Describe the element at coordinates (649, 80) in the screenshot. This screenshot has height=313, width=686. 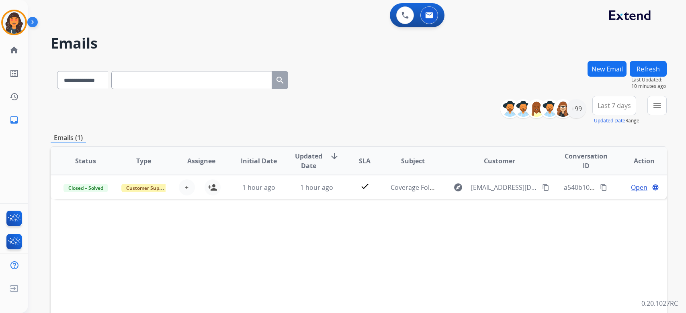
I see `span: Last Updated:` at that location.